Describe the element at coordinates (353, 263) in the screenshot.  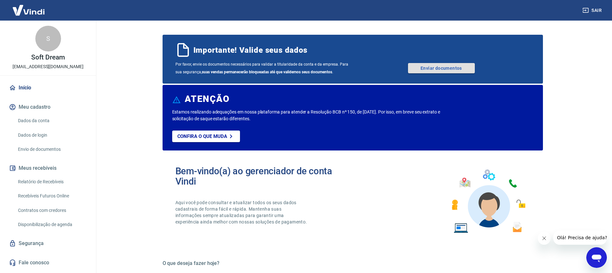
I see `h5: O que deseja fazer hoje?` at that location.